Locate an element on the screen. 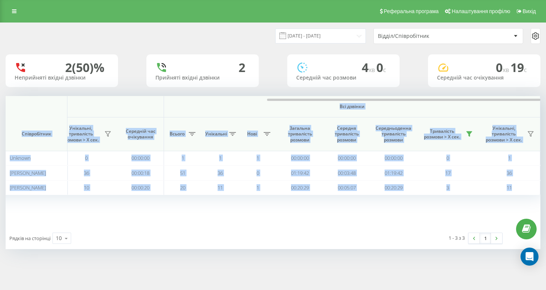  span: Нові is located at coordinates (252, 134).